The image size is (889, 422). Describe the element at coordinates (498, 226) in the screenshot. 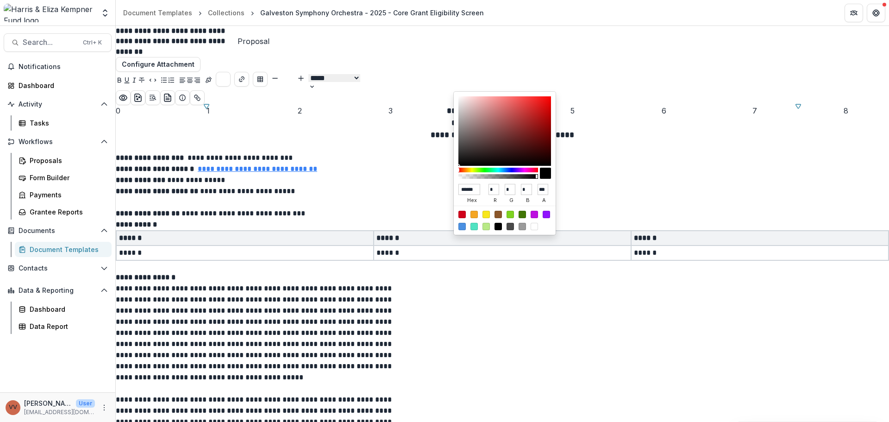

I see `div: #000000` at that location.